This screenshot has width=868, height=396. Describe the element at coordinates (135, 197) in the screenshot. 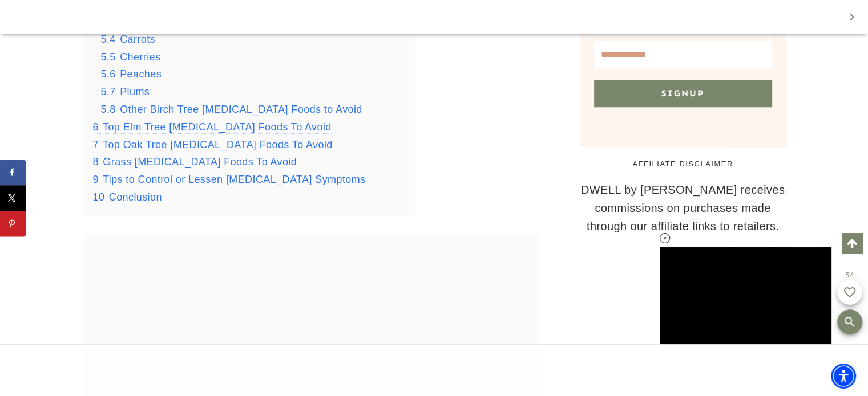

I see `span: Conclusion` at that location.